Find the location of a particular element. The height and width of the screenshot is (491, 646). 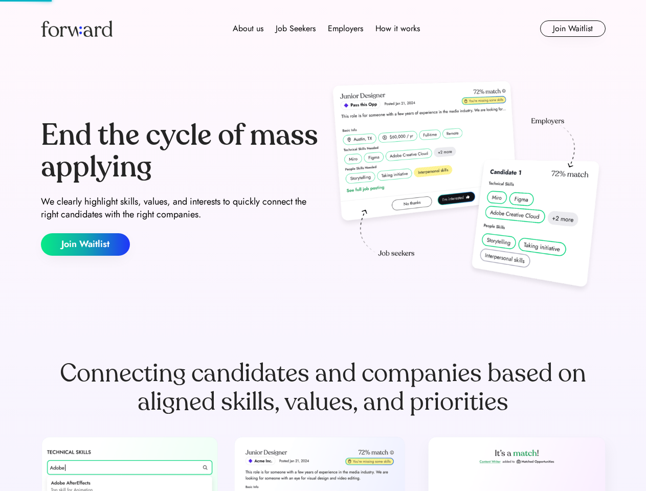

div: How it works is located at coordinates (398, 29).